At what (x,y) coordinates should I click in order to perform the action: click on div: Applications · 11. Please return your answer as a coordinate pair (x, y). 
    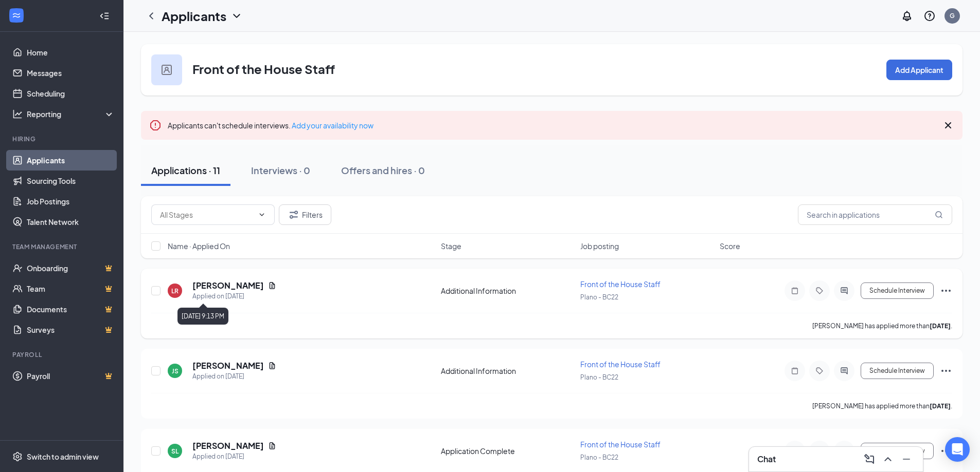
    Looking at the image, I should click on (186, 170).